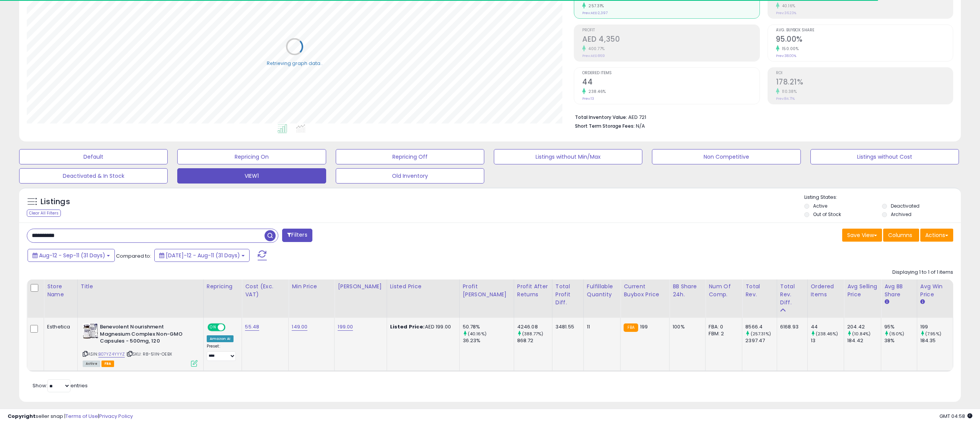 The width and height of the screenshot is (980, 424). I want to click on span: FBA, so click(108, 364).